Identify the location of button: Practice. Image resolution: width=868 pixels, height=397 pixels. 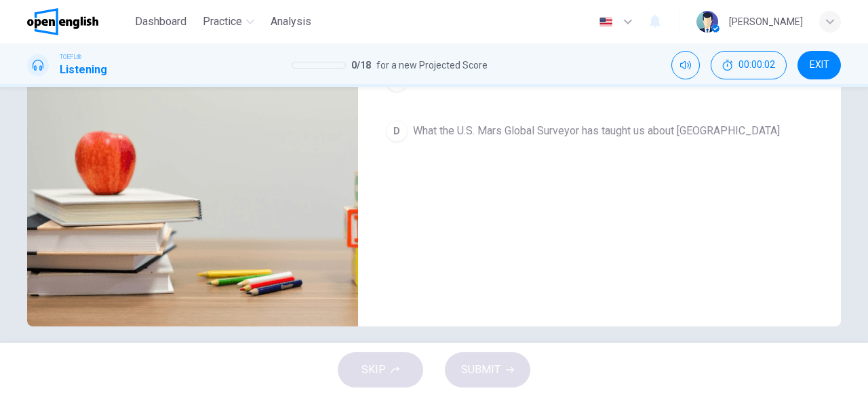
(229, 22).